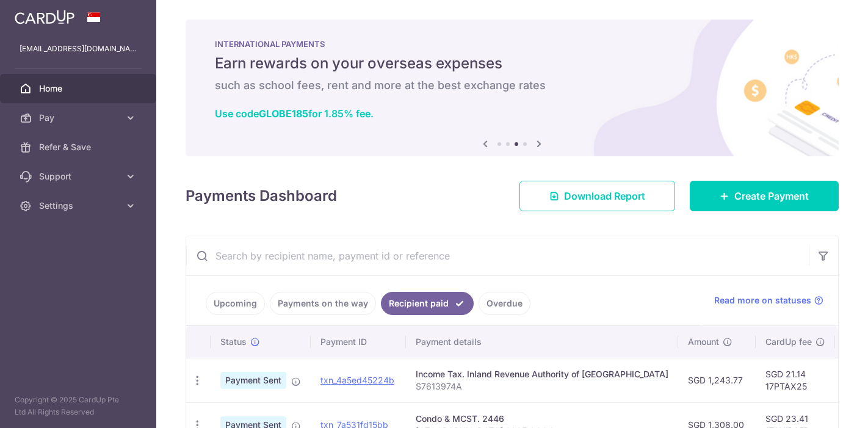 This screenshot has height=428, width=868. I want to click on img: CardUp, so click(45, 17).